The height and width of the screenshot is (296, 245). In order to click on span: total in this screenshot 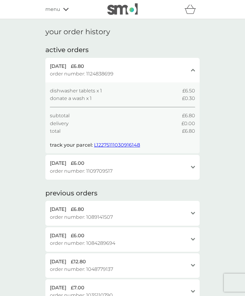, I will do `click(55, 131)`.